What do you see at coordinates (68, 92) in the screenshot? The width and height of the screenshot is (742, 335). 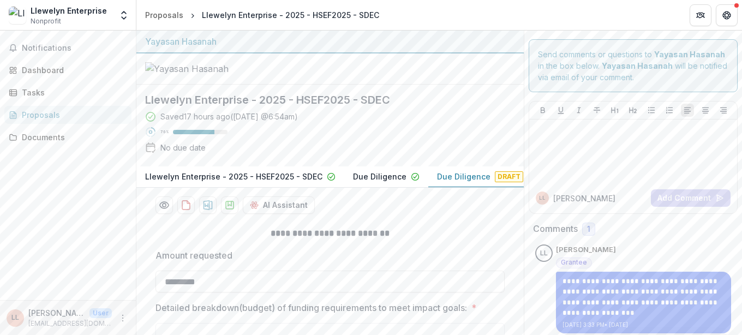 I see `a: Tasks` at bounding box center [68, 92].